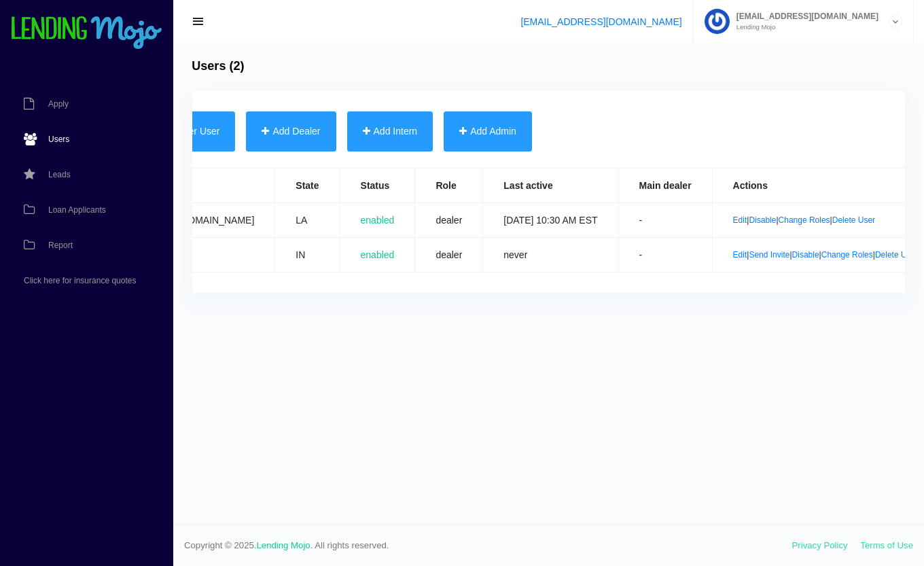 The width and height of the screenshot is (924, 566). What do you see at coordinates (551, 255) in the screenshot?
I see `td: never` at bounding box center [551, 255].